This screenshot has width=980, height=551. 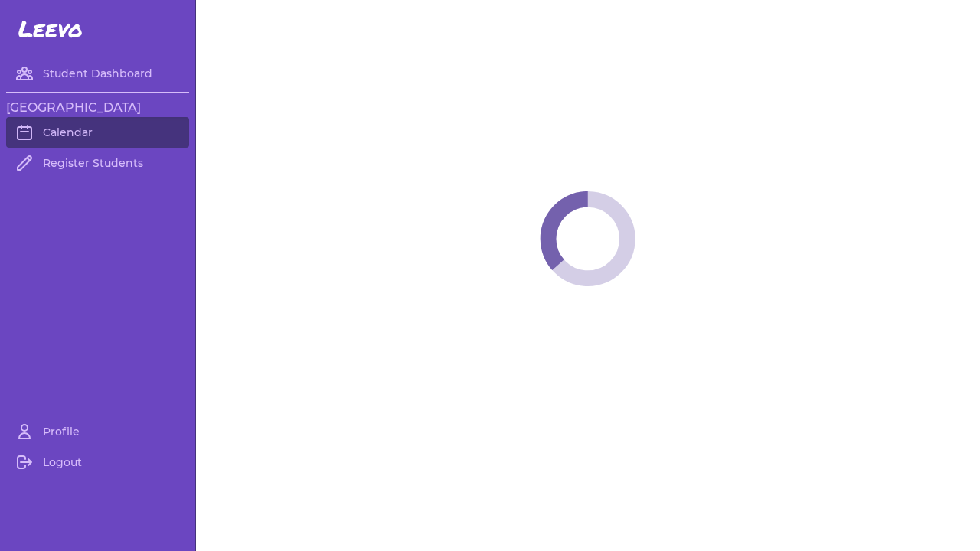 I want to click on a: Student Dashboard, so click(x=97, y=74).